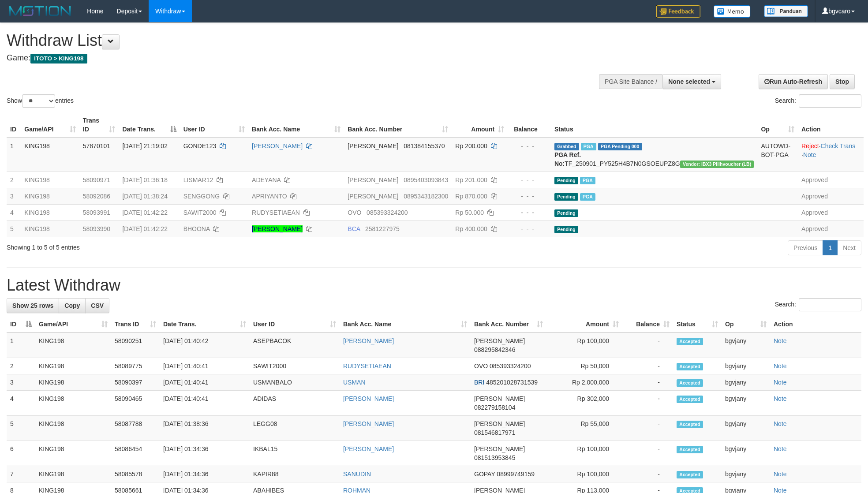 Image resolution: width=868 pixels, height=493 pixels. What do you see at coordinates (631, 81) in the screenshot?
I see `div: PGA Site Balance /` at bounding box center [631, 81].